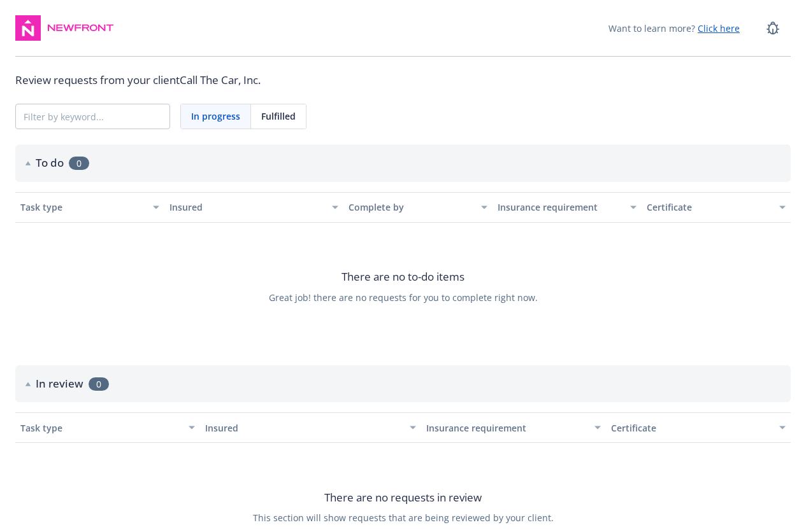 Image resolution: width=806 pixels, height=532 pixels. Describe the element at coordinates (674, 28) in the screenshot. I see `span: Want to learn more?` at that location.